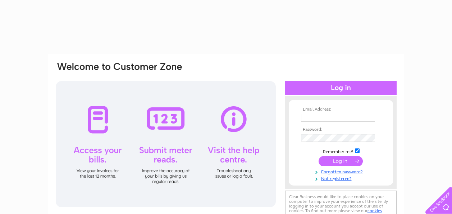 The width and height of the screenshot is (452, 214). I want to click on th: Email Address:, so click(341, 109).